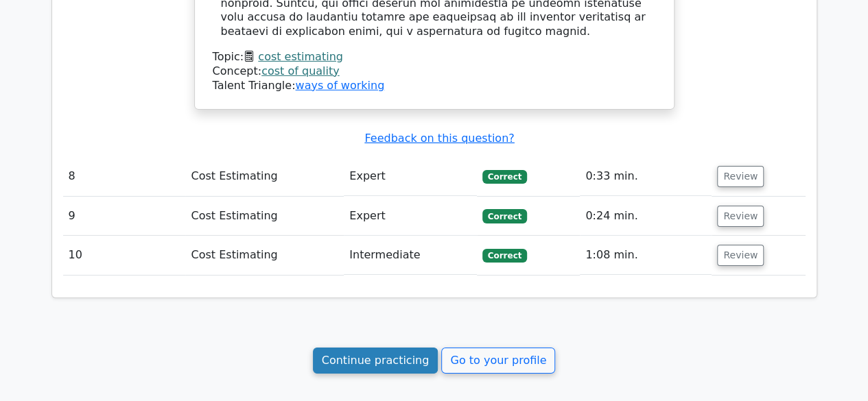 The height and width of the screenshot is (401, 868). I want to click on div: Talent Triangle:, so click(434, 71).